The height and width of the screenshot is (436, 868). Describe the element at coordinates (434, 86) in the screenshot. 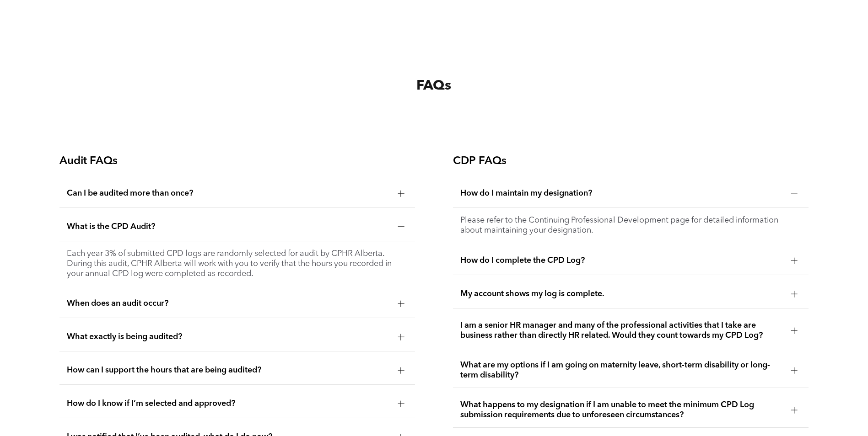

I see `span: FAQs` at that location.